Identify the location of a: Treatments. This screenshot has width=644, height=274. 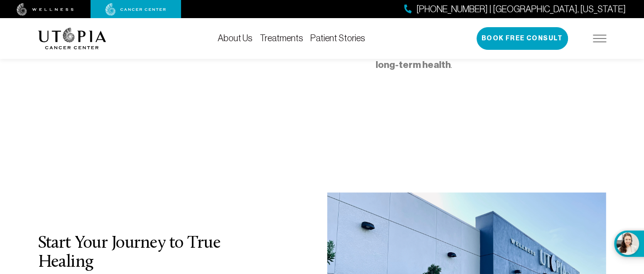
(281, 38).